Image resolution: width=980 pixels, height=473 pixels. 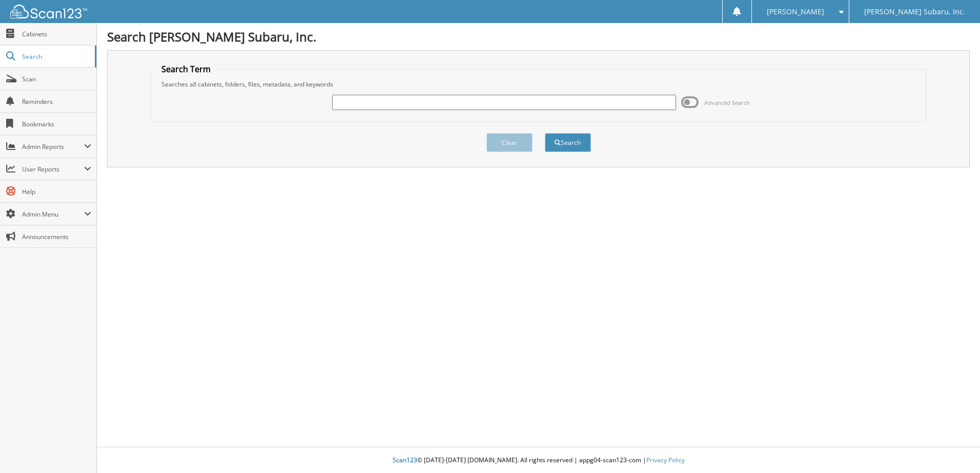 What do you see at coordinates (57, 236) in the screenshot?
I see `span: Announcements` at bounding box center [57, 236].